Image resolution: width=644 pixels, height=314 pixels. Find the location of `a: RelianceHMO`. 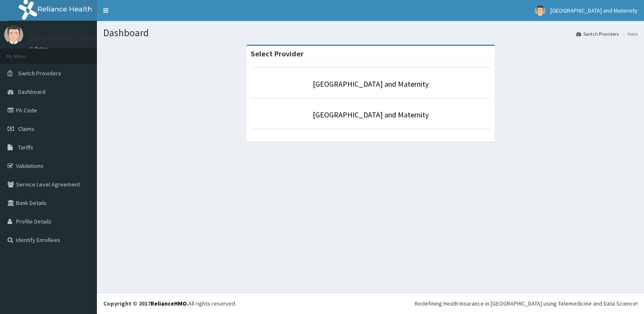

a: RelianceHMO is located at coordinates (169, 304).